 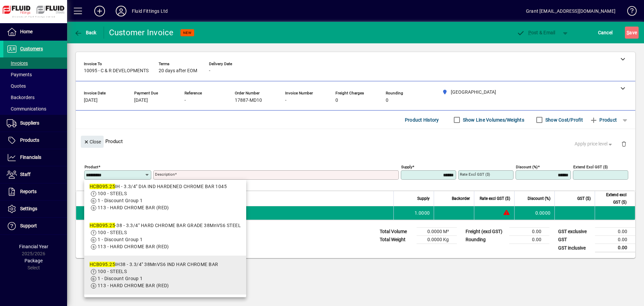 What do you see at coordinates (594, 144) in the screenshot?
I see `span: Apply price level` at bounding box center [594, 144].